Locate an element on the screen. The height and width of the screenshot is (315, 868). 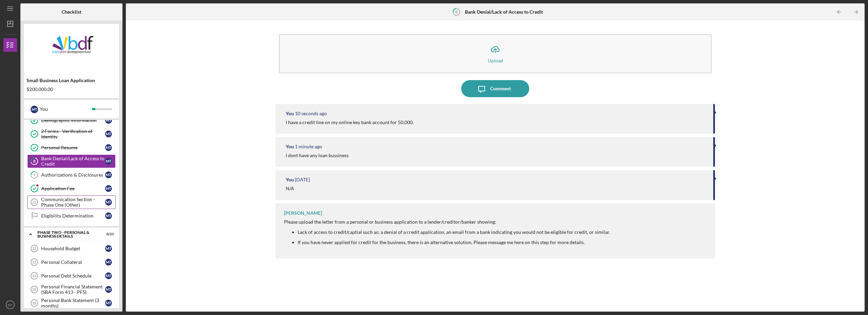
a: 2 Forms - Verification of IdentityMT is located at coordinates (72, 134).